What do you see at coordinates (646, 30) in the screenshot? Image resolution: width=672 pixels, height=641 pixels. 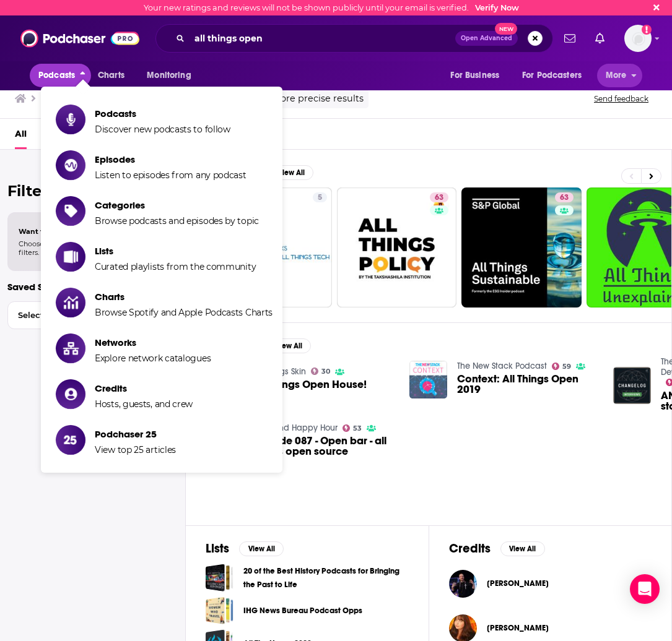 I see `svg: Email not verified` at bounding box center [646, 30].